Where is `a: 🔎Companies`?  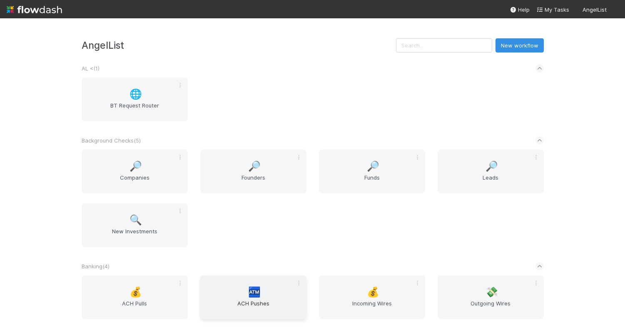 a: 🔎Companies is located at coordinates (135, 171).